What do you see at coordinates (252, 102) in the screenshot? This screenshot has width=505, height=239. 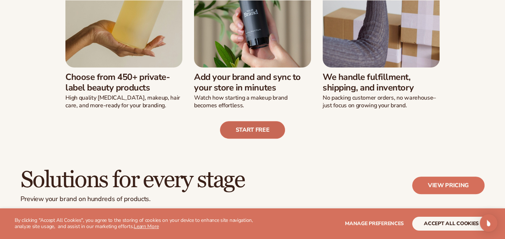 I see `p: Watch how starting a makeup brand becomes effortless.` at bounding box center [252, 102].